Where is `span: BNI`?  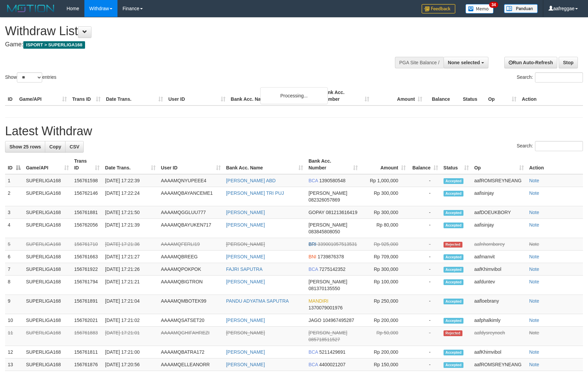
span: BNI is located at coordinates (313, 257).